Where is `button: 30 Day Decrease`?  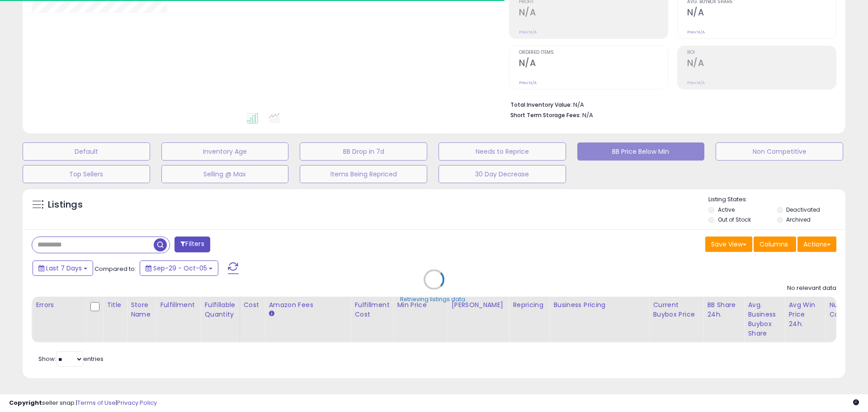 button: 30 Day Decrease is located at coordinates (503, 174).